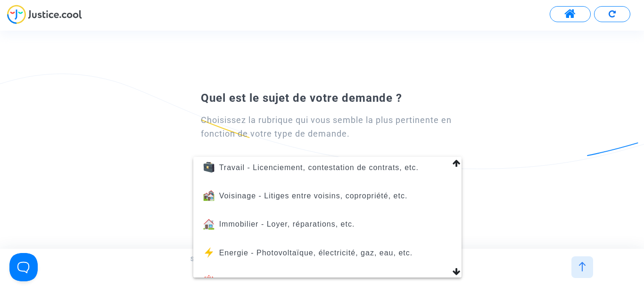 The height and width of the screenshot is (286, 644). What do you see at coordinates (209, 252) in the screenshot?
I see `img: energie.svg` at bounding box center [209, 252].